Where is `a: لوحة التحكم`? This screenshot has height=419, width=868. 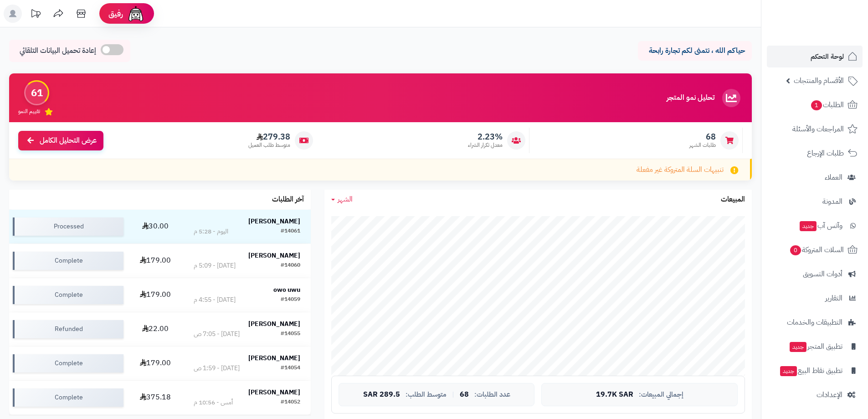
a: لوحة التحكم is located at coordinates (815, 56).